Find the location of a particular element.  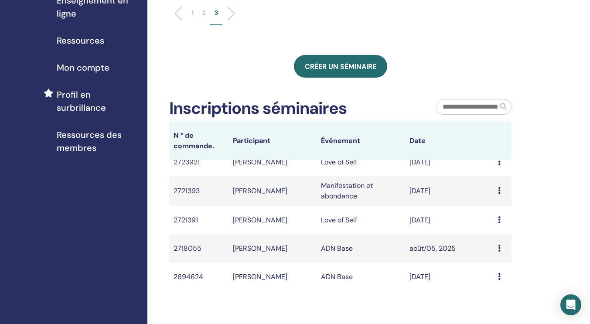

p: 2 is located at coordinates (204, 13).